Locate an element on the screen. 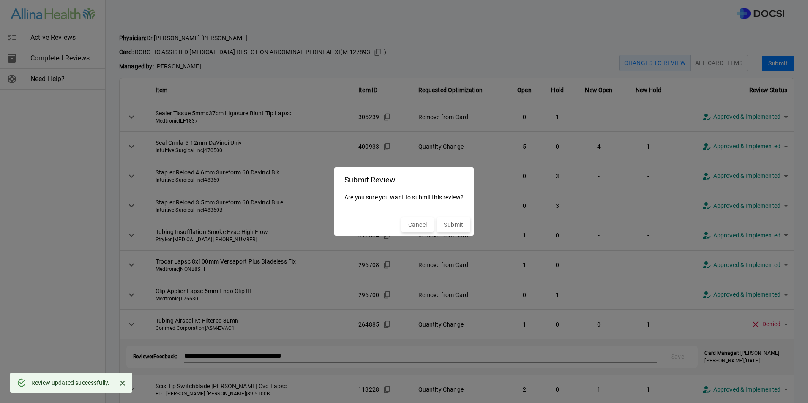 Image resolution: width=808 pixels, height=403 pixels. p: Are you sure you want to submit this review? is located at coordinates (404, 197).